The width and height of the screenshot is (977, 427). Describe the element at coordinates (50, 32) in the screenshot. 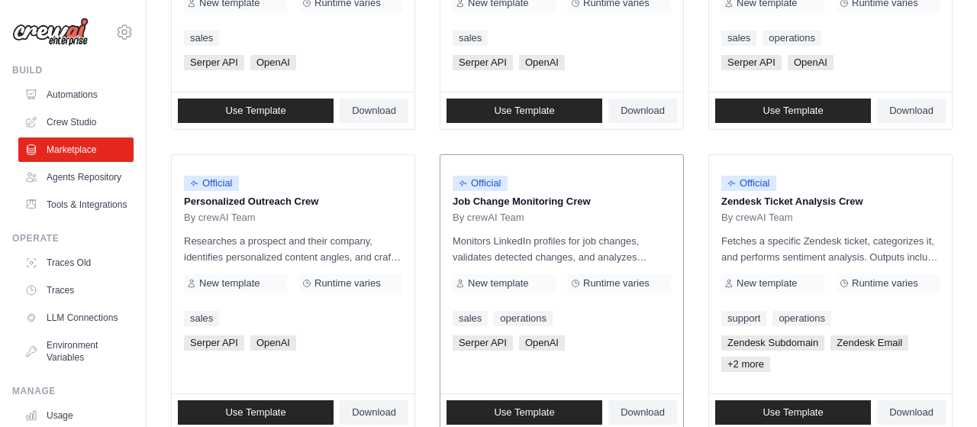

I see `img: Logo` at that location.